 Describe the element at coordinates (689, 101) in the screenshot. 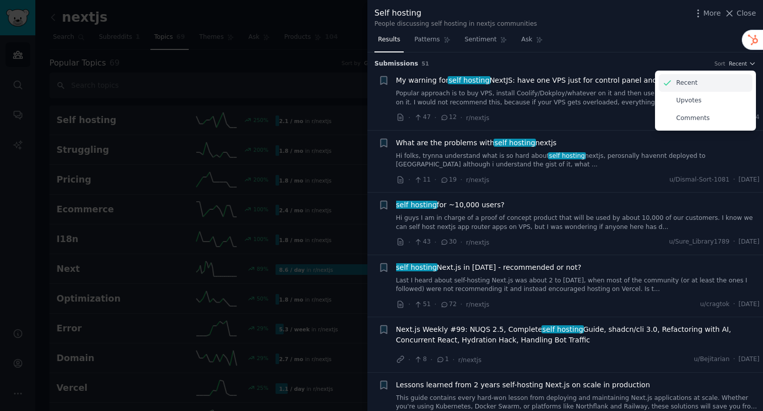

I see `p: Upvotes` at that location.